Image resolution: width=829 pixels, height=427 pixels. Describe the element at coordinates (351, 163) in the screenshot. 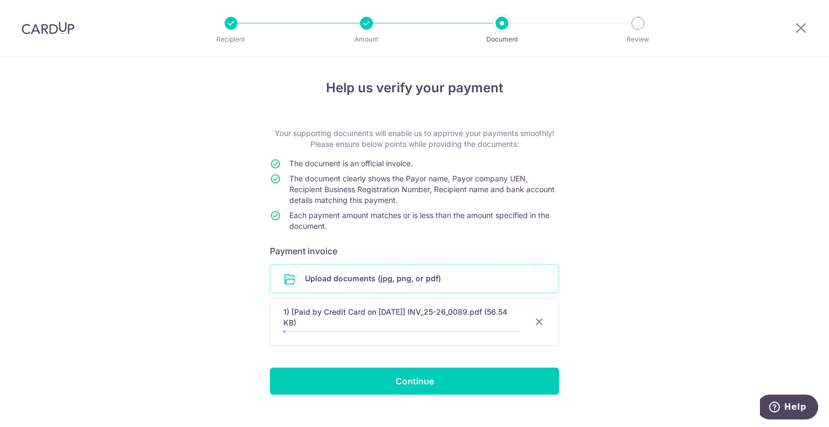

I see `span: The document is an official invoice.` at that location.